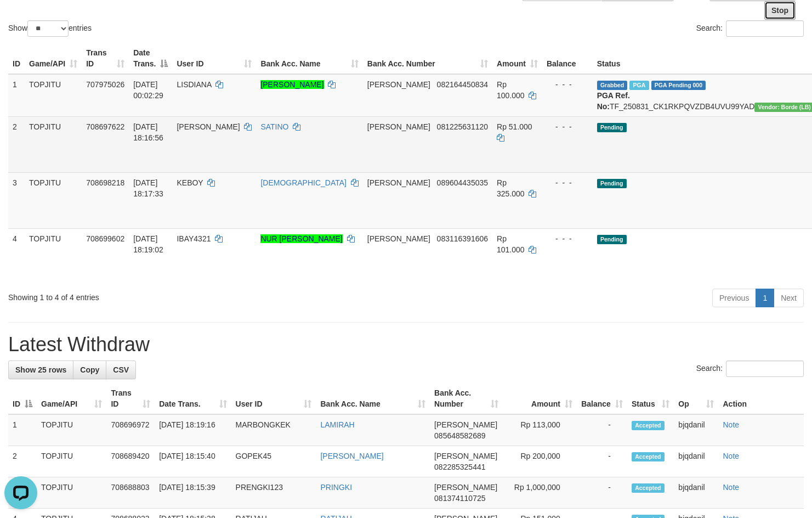 The height and width of the screenshot is (518, 812). I want to click on td: 708689420, so click(131, 461).